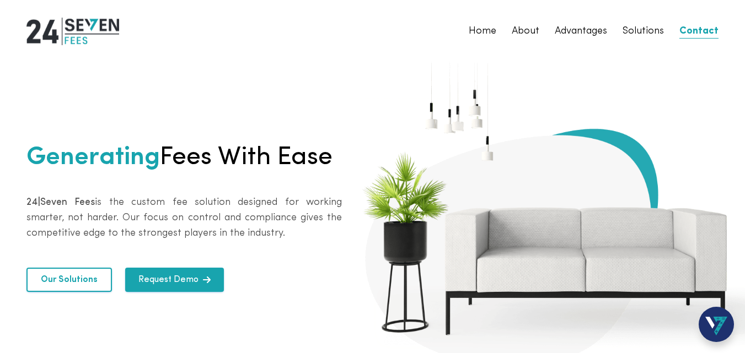  I want to click on a: About, so click(525, 31).